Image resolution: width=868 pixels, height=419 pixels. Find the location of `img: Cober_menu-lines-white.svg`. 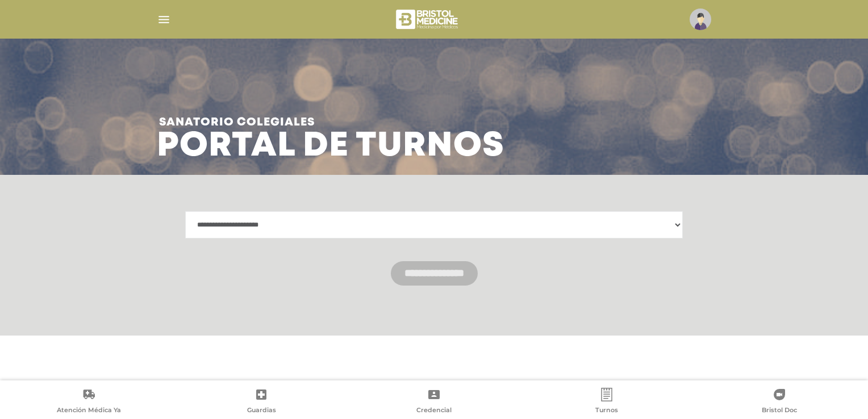

img: Cober_menu-lines-white.svg is located at coordinates (163, 20).